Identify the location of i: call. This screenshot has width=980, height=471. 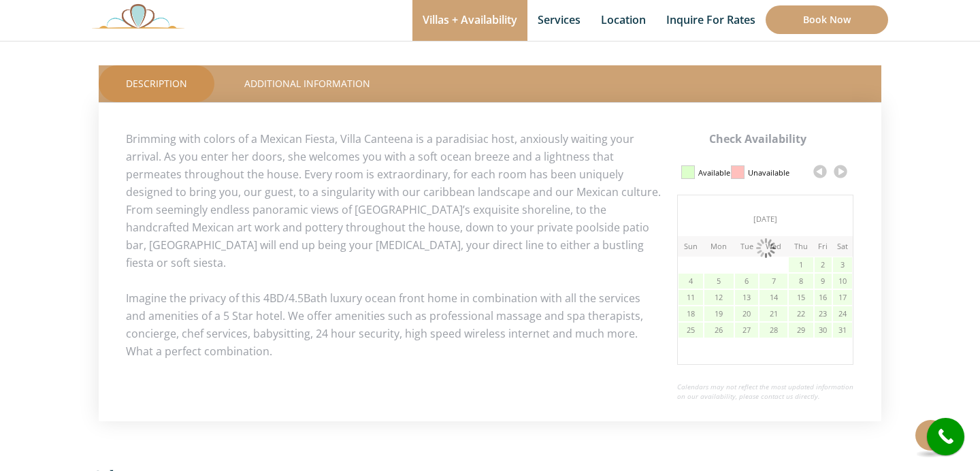
(945, 436).